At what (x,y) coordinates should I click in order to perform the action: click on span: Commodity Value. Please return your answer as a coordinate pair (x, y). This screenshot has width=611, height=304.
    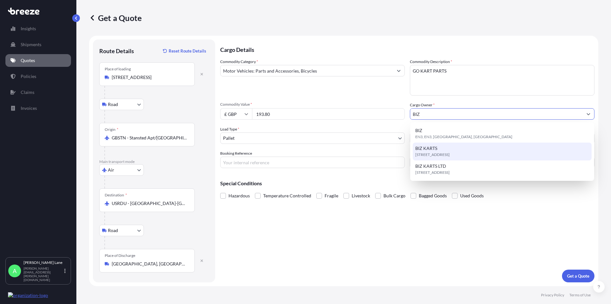
    Looking at the image, I should click on (312, 104).